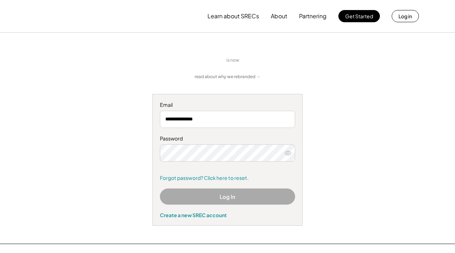 The height and width of the screenshot is (253, 455). What do you see at coordinates (228, 138) in the screenshot?
I see `div: Password` at bounding box center [228, 138].